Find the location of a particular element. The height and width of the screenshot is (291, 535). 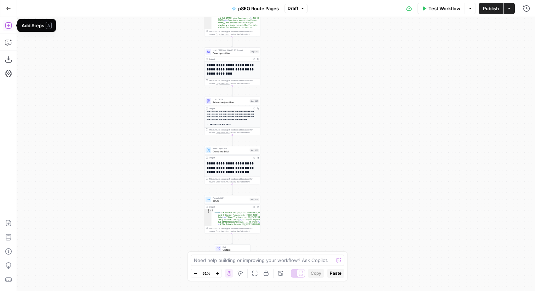

g: Edge from step_203 to end is located at coordinates (232, 239).